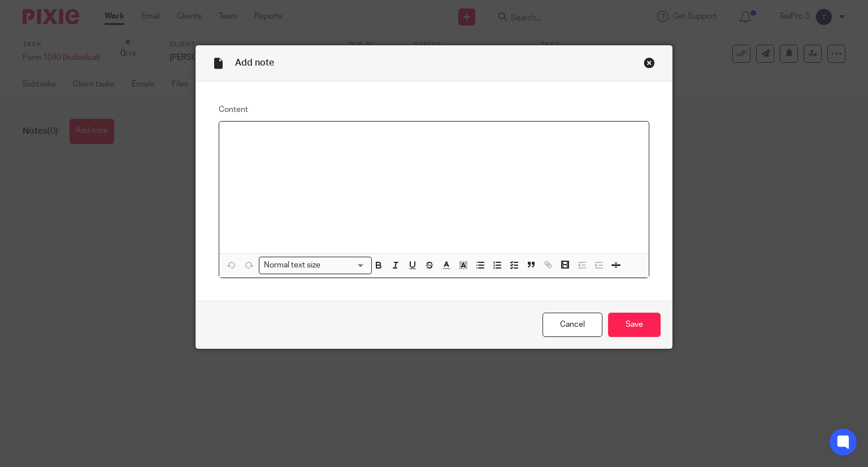 The image size is (868, 467). What do you see at coordinates (573, 324) in the screenshot?
I see `a: Cancel` at bounding box center [573, 324].